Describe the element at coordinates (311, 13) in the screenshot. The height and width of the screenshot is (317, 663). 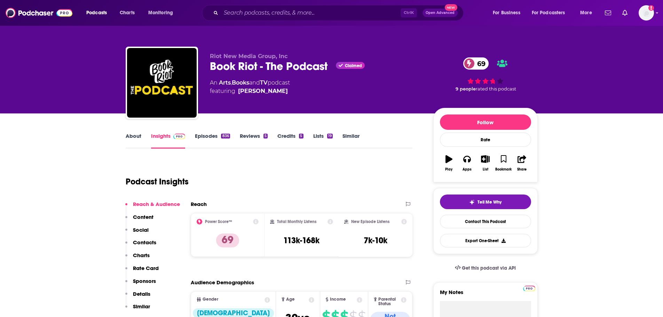
I see `input: Search podcasts, credits, & more...` at that location.